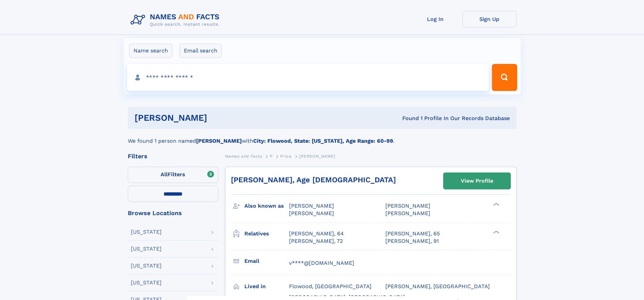 The height and width of the screenshot is (300, 644). What do you see at coordinates (504, 78) in the screenshot?
I see `button: Search Button` at bounding box center [504, 78].